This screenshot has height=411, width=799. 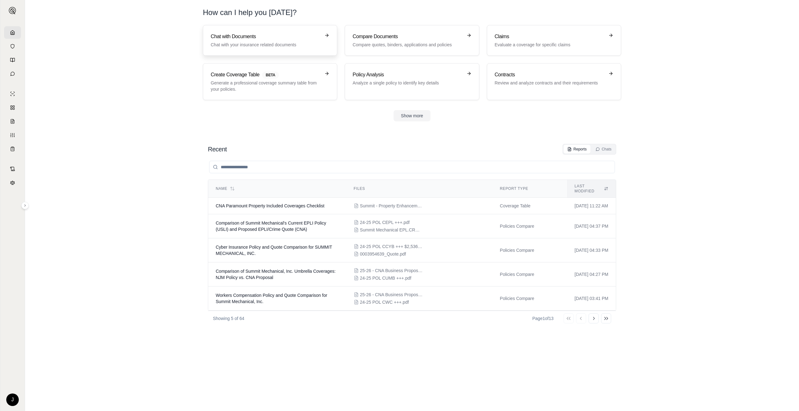 I want to click on span: BETA, so click(x=270, y=75).